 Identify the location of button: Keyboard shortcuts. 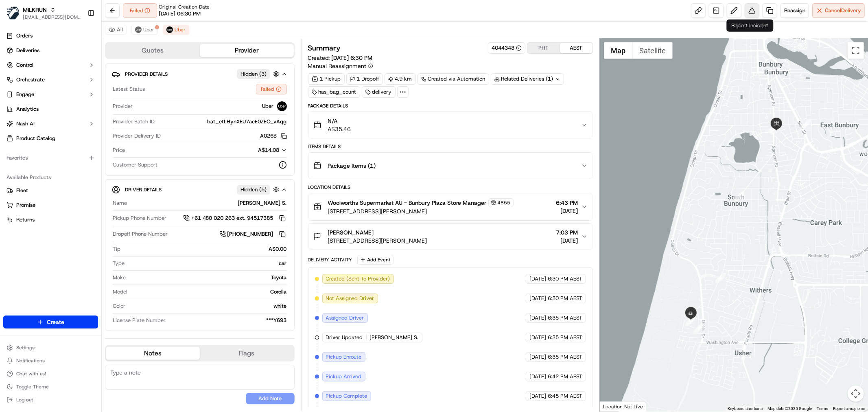
(745, 409).